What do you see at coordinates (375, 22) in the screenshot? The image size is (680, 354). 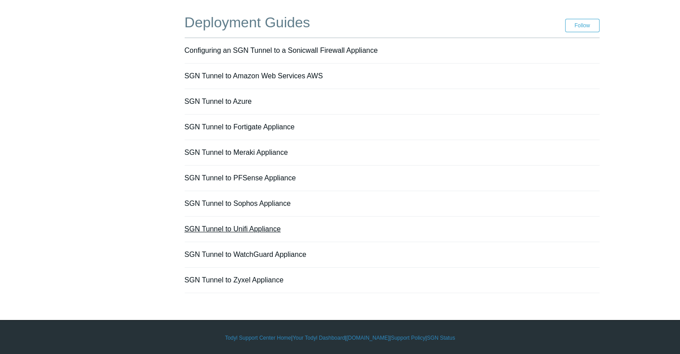 I see `h1: Deployment Guides` at bounding box center [375, 22].